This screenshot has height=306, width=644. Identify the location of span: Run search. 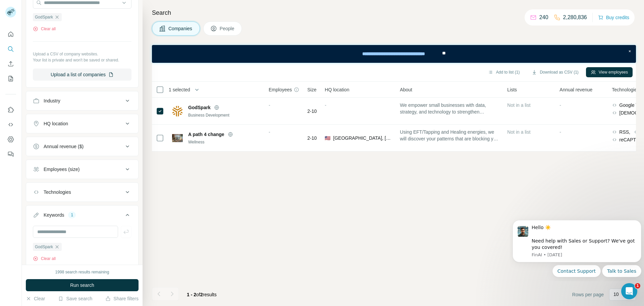
(82, 285).